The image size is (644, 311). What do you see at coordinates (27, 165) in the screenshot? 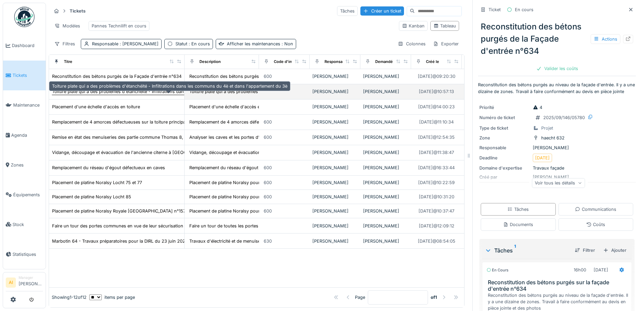
I see `span: Zones` at bounding box center [27, 165].